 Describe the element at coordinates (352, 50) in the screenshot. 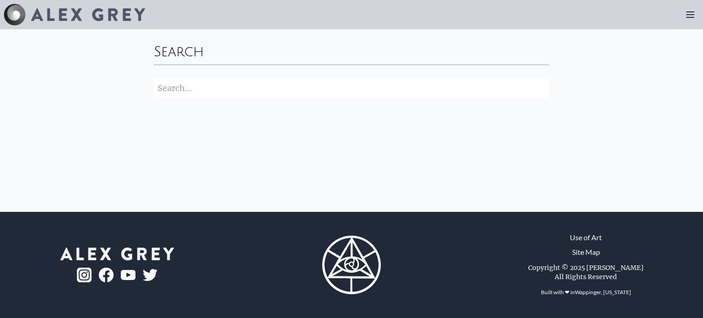

I see `div: Search` at that location.